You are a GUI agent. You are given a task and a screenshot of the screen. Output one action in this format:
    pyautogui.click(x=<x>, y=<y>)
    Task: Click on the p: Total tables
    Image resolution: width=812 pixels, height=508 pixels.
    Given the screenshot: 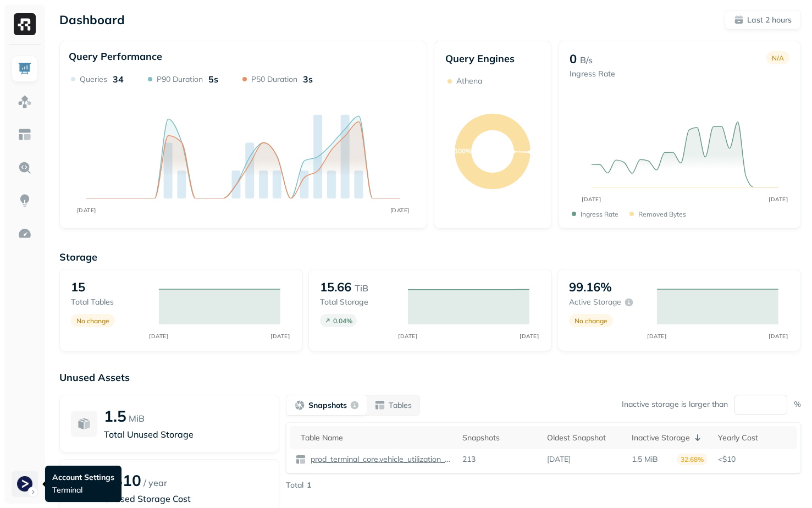 What is the action you would take?
    pyautogui.click(x=110, y=302)
    